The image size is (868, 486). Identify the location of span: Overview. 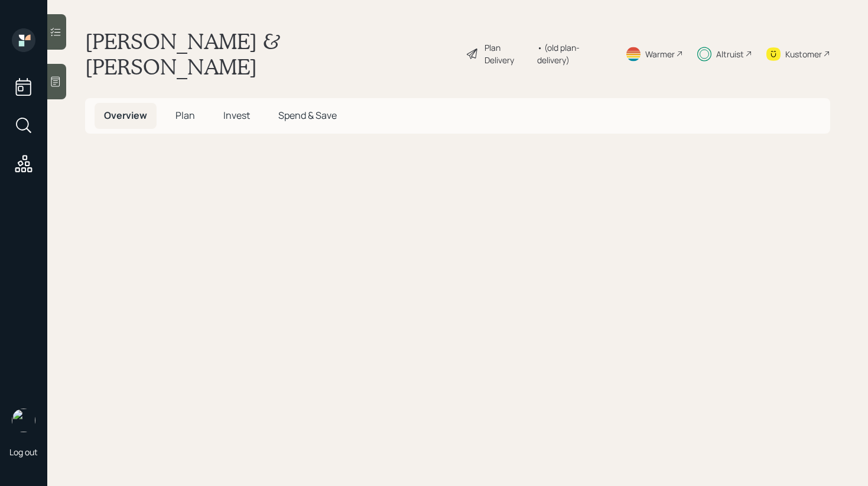
(125, 115).